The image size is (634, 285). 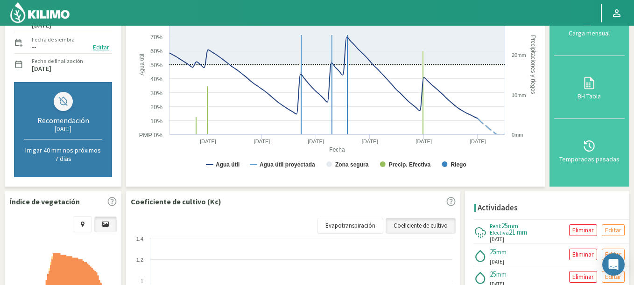 What do you see at coordinates (589, 159) in the screenshot?
I see `div: Temporadas pasadas` at bounding box center [589, 159].